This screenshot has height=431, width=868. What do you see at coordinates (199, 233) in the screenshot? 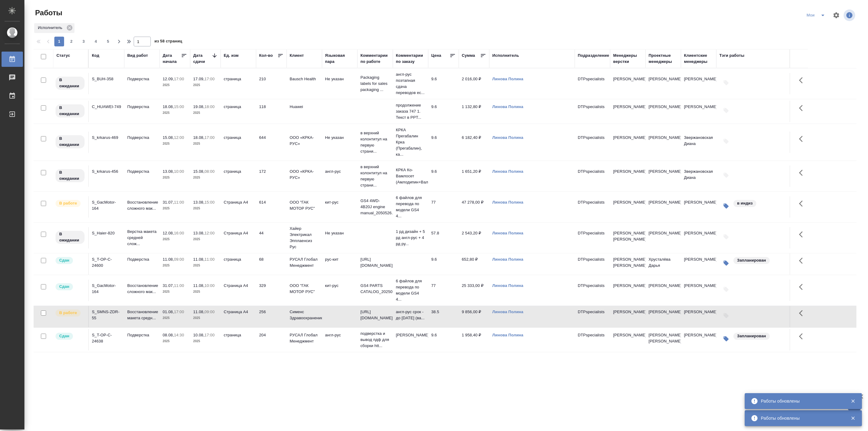
I see `p: 13.08,` at bounding box center [199, 233].